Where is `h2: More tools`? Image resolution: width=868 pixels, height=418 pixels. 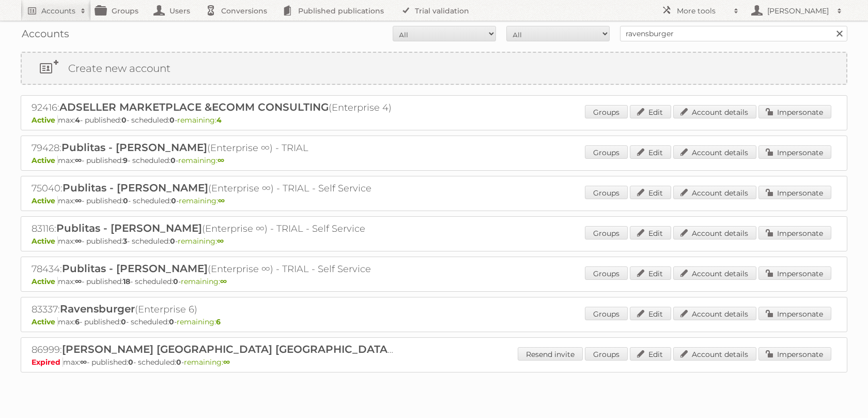 h2: More tools is located at coordinates (703, 11).